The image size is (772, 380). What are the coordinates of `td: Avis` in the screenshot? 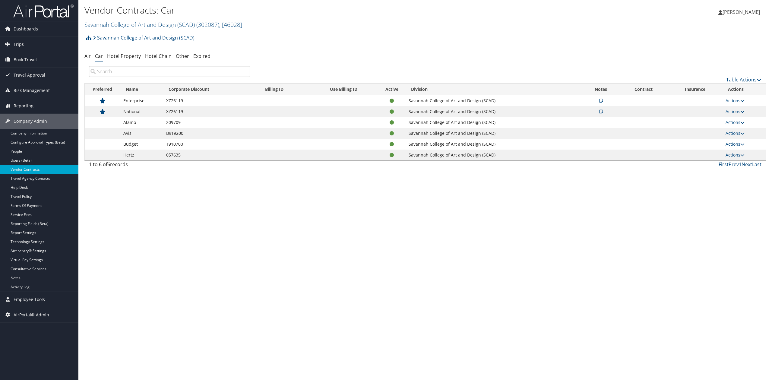 It's located at (142, 133).